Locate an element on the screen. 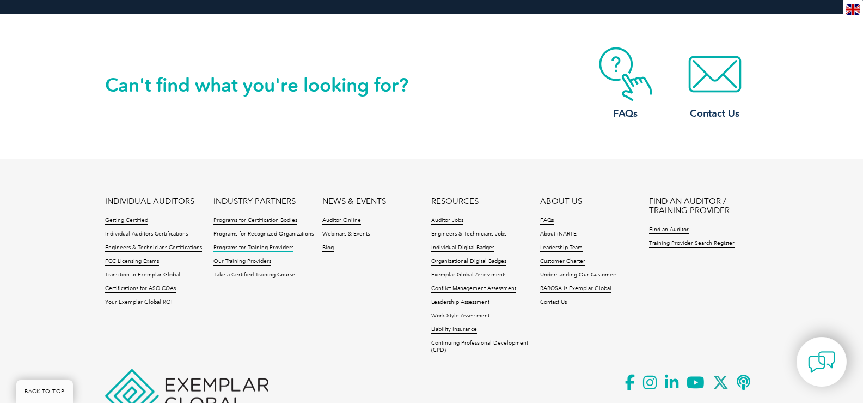  a: Transition to Exemplar Global is located at coordinates (143, 275).